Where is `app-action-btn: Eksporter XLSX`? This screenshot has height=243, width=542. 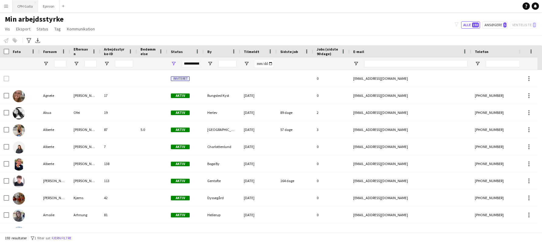 app-action-btn: Eksporter XLSX is located at coordinates (38, 40).